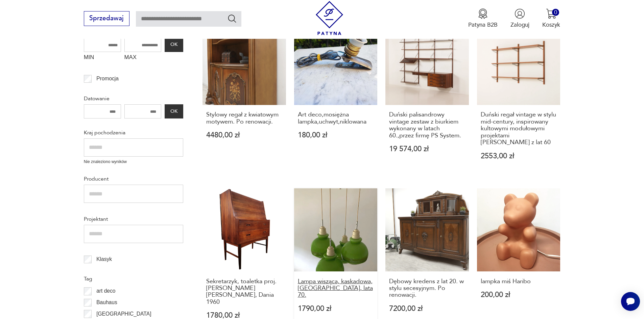  I want to click on p: 180,00 zł, so click(336, 135).